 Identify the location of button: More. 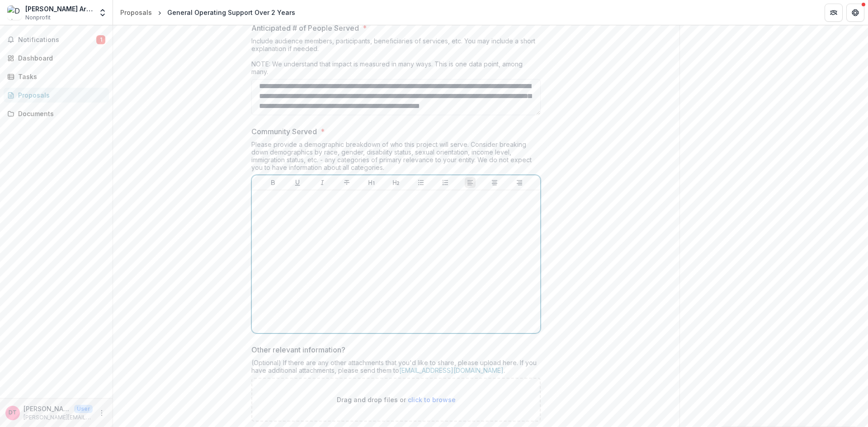
(102, 413).